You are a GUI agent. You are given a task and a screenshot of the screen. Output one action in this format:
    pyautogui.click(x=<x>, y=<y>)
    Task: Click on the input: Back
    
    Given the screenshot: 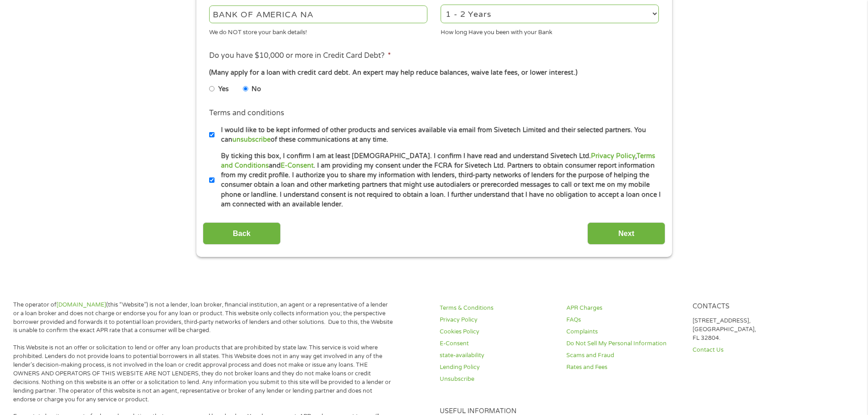 What is the action you would take?
    pyautogui.click(x=242, y=233)
    